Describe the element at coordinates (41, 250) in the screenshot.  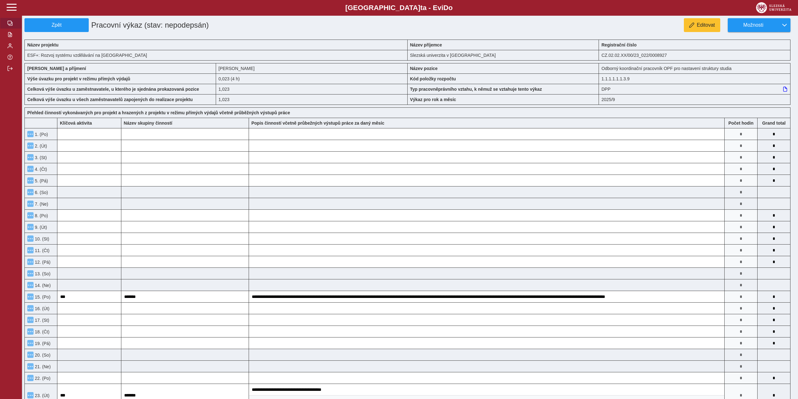
I see `span: 11. (Čt)` at that location.